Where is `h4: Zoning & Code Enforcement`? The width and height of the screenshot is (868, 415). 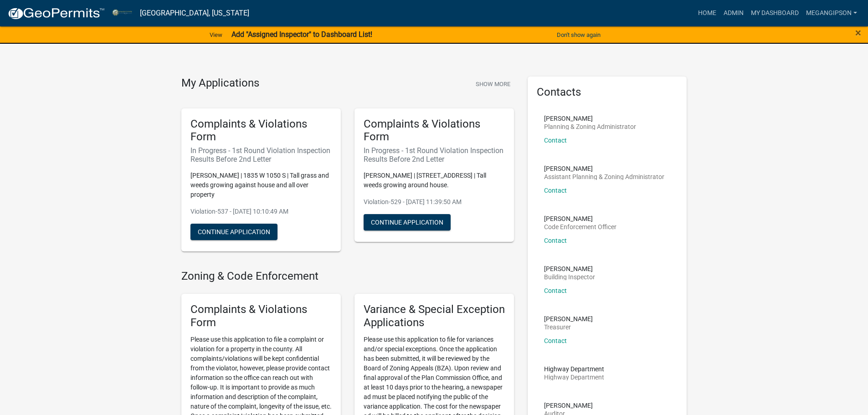
h4: Zoning & Code Enforcement is located at coordinates (348, 276).